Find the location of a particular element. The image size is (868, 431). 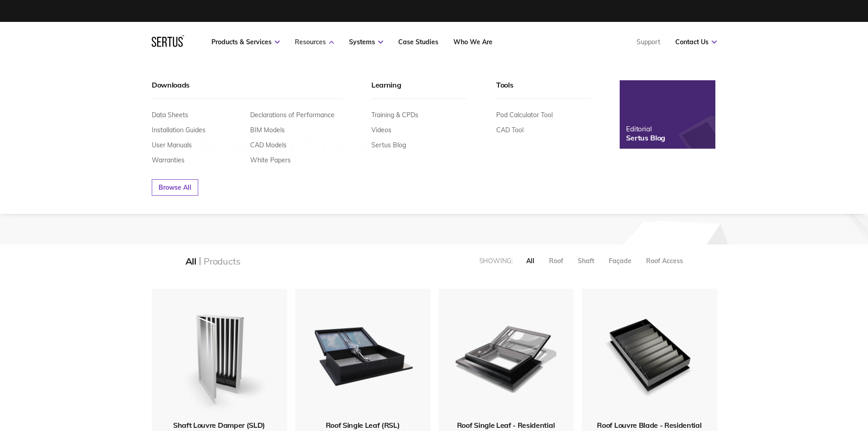

a: Case Studies is located at coordinates (418, 42).